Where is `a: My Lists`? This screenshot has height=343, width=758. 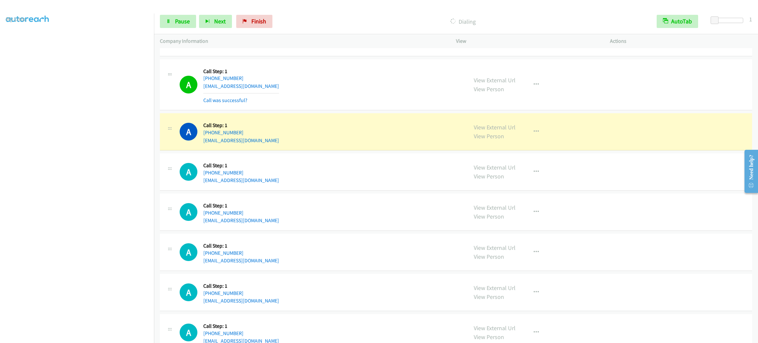 a: My Lists is located at coordinates (16, 19).